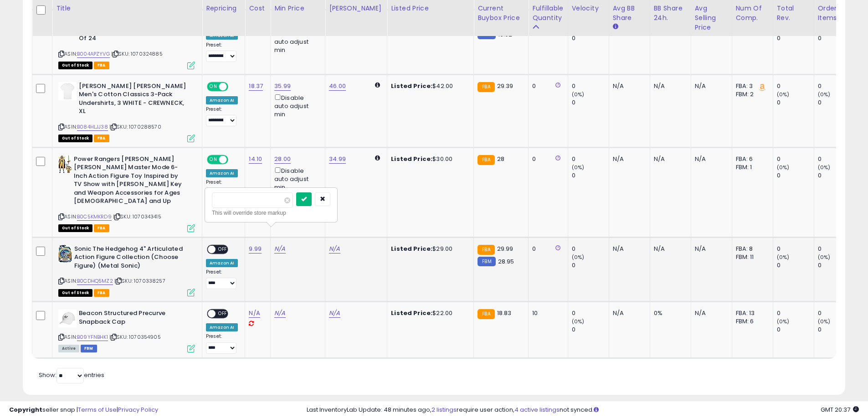 The image size is (868, 419). Describe the element at coordinates (751, 257) in the screenshot. I see `div: FBM: 11` at that location.